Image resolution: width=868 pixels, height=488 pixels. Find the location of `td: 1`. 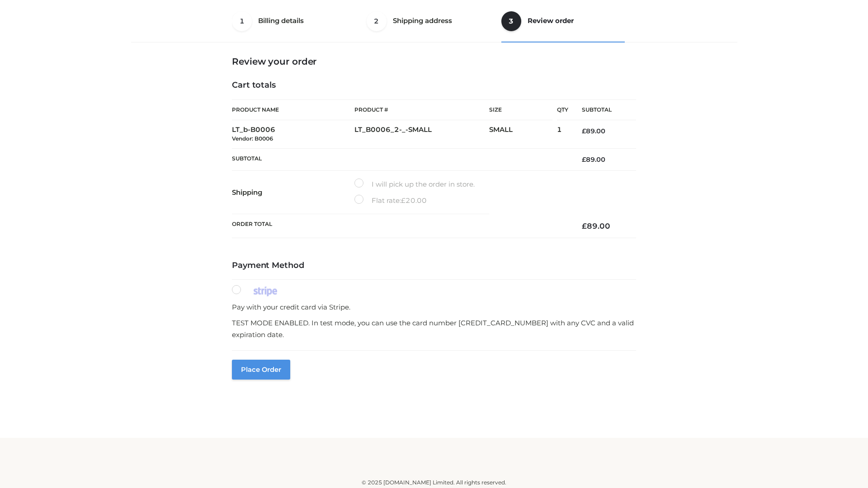

td: 1 is located at coordinates (563, 134).